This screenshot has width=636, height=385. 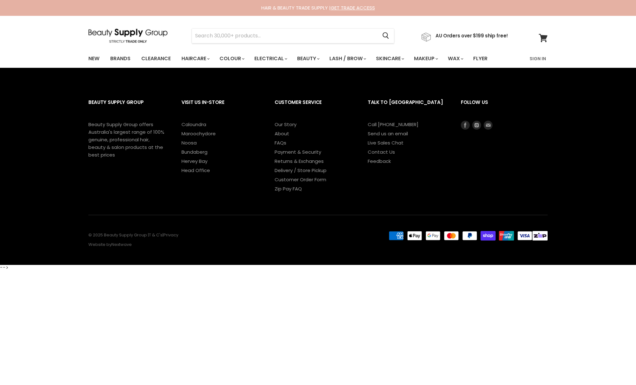 I want to click on div: HAIR & BEAUTY TRADE SUPPLY |, so click(x=318, y=8).